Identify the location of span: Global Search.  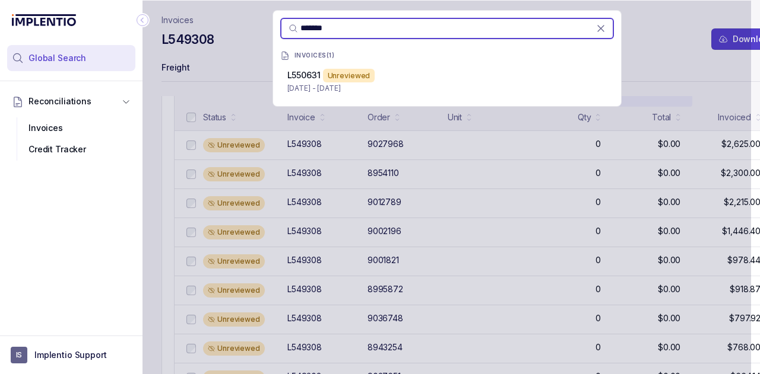
(57, 58).